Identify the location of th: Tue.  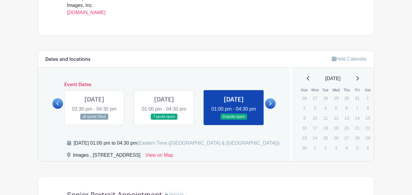
(325, 90).